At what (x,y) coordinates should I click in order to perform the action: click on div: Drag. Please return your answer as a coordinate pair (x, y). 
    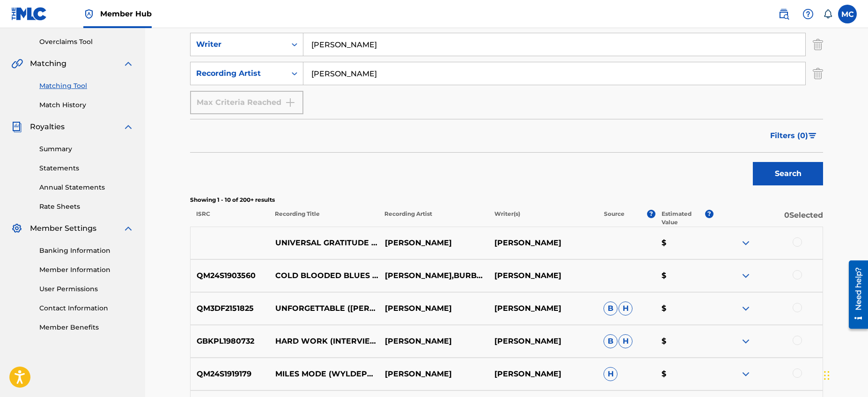
    Looking at the image, I should click on (827, 375).